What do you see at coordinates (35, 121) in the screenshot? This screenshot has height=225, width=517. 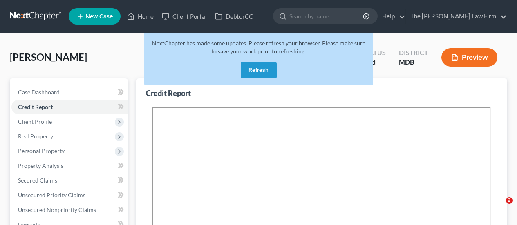 I see `span: Client Profile` at bounding box center [35, 121].